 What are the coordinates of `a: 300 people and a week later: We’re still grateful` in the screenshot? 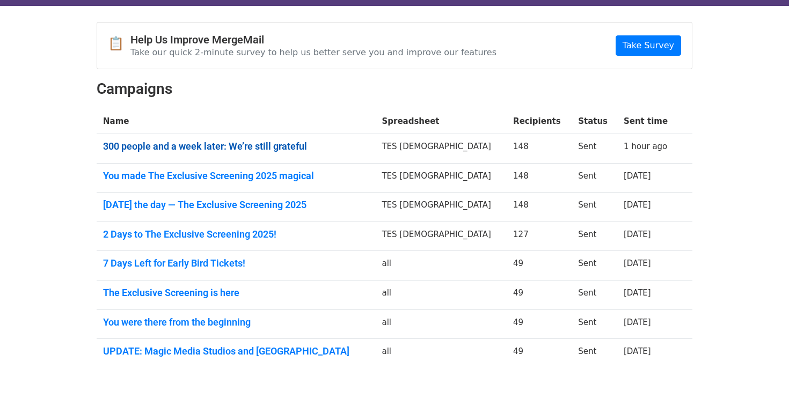 It's located at (236, 146).